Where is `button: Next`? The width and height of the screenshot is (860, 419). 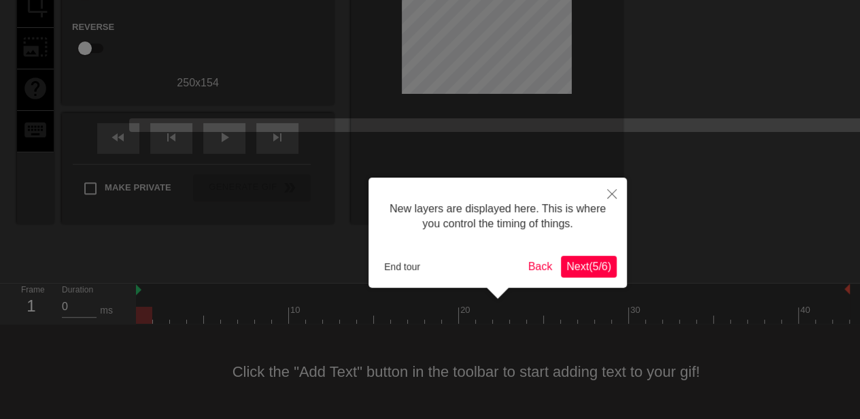
button: Next is located at coordinates (589, 267).